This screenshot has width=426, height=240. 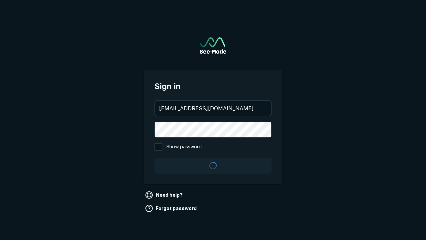 What do you see at coordinates (213, 86) in the screenshot?
I see `span: Sign in` at bounding box center [213, 86].